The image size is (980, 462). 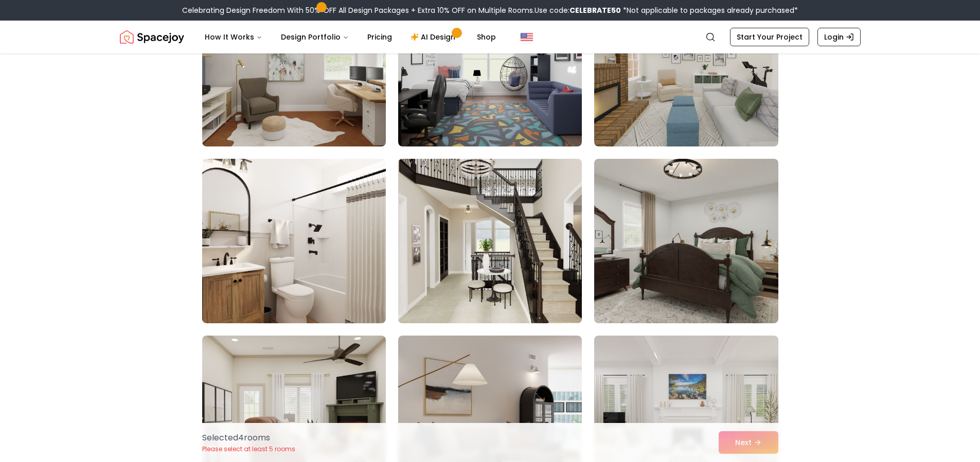 What do you see at coordinates (249, 449) in the screenshot?
I see `p: Please select at least 5 rooms` at bounding box center [249, 449].